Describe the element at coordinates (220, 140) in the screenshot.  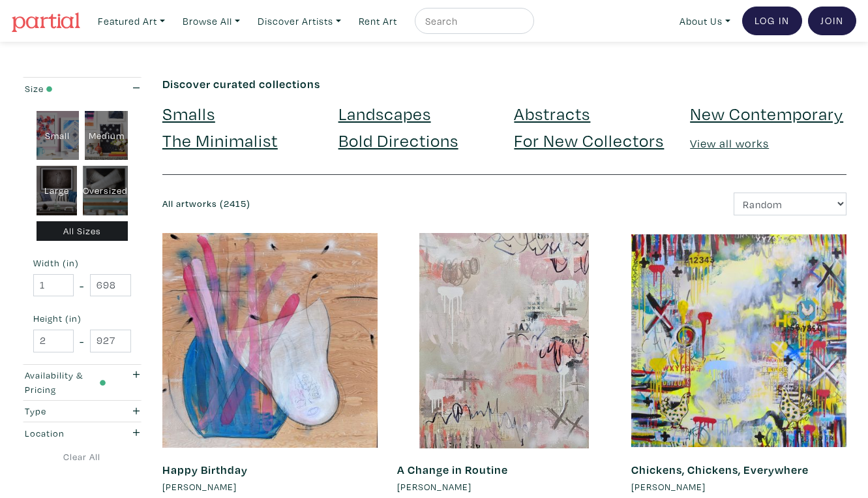
I see `a: The Minimalist` at that location.